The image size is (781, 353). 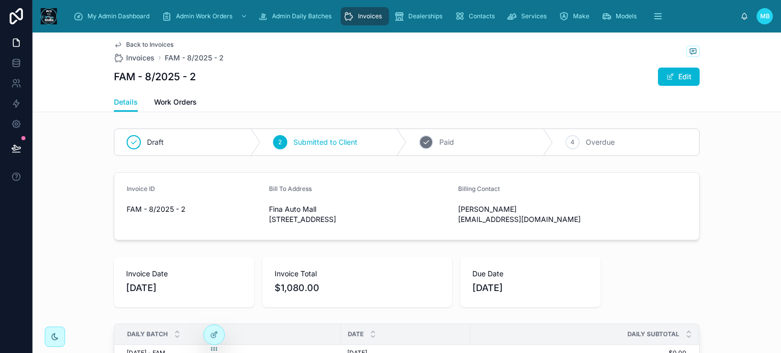 I want to click on a: Admin Work Orders, so click(x=205, y=16).